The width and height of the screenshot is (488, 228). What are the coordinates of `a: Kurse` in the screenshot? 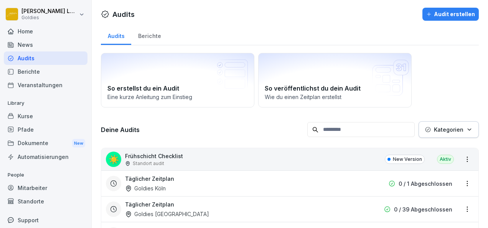 It's located at (46, 116).